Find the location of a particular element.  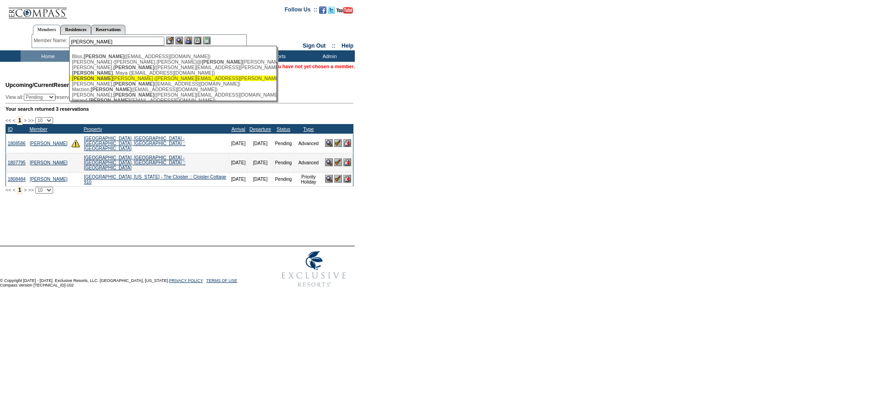

a: ID is located at coordinates (10, 129).